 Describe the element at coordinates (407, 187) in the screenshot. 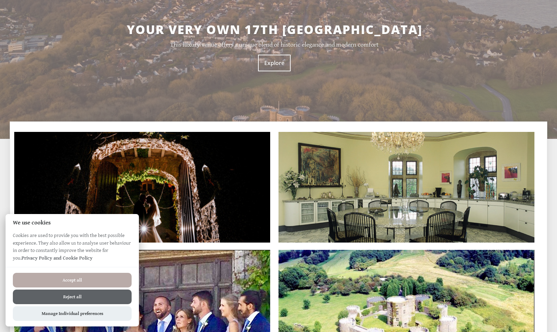

I see `img: 10339-kitchen-Copy.full.jpg` at that location.